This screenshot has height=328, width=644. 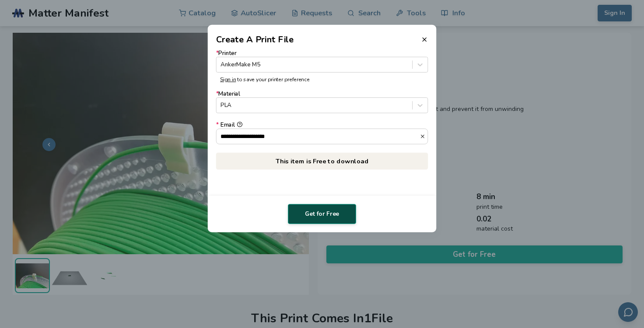 What do you see at coordinates (228, 80) in the screenshot?
I see `a: Sign in` at bounding box center [228, 80].